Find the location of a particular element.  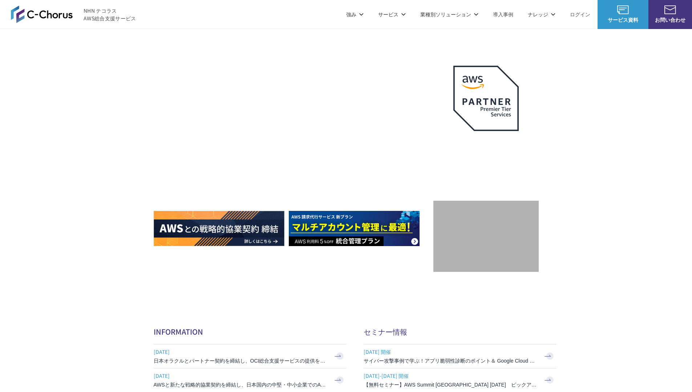

em: AWS is located at coordinates (485, 145).